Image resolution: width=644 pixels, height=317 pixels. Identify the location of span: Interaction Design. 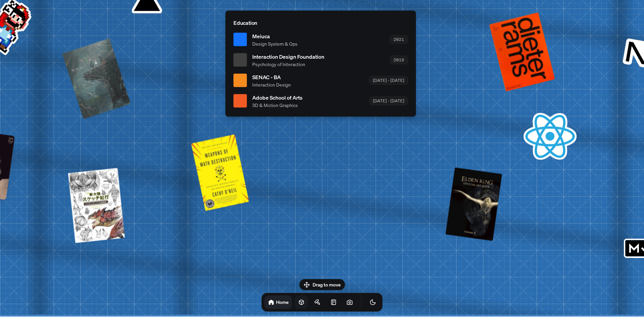
(271, 84).